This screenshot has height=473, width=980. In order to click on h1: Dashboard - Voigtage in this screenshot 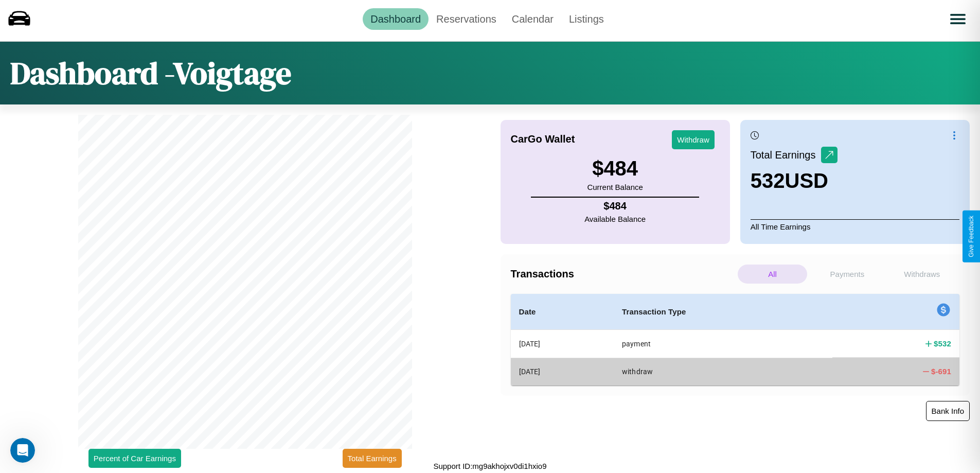, I will do `click(151, 73)`.